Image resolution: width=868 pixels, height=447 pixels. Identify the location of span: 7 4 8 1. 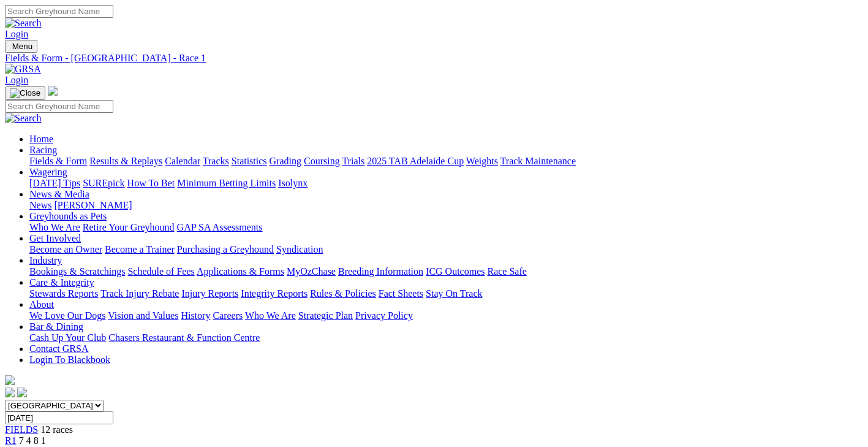
(32, 440).